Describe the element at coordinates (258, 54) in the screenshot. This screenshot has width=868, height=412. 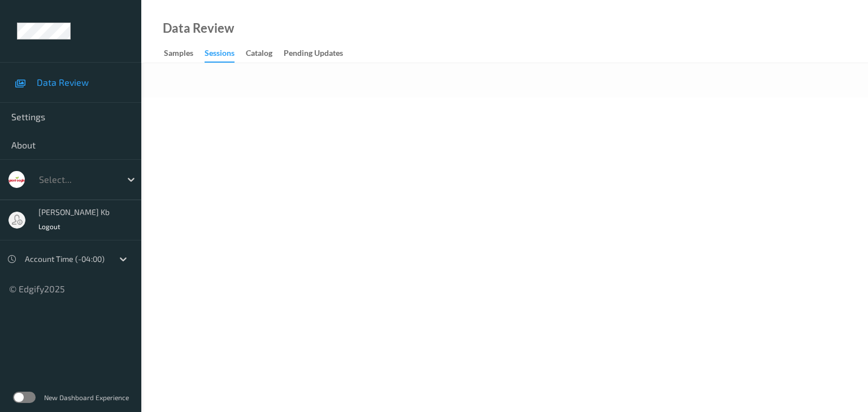
I see `div: Catalog` at that location.